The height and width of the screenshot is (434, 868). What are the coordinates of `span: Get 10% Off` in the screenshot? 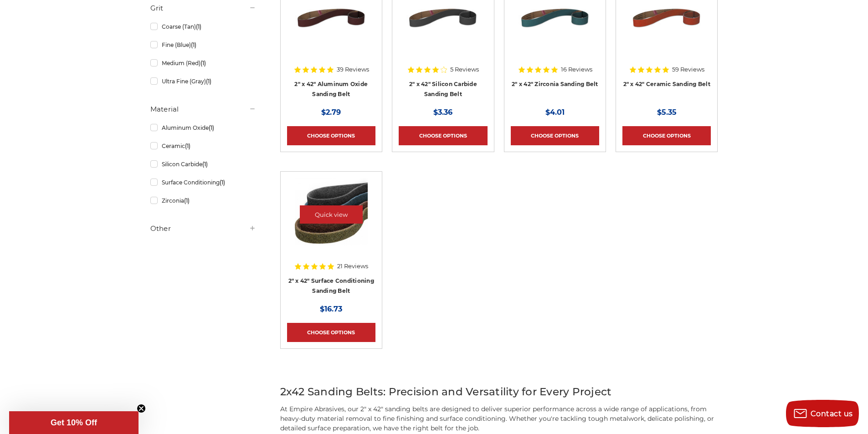 It's located at (74, 423).